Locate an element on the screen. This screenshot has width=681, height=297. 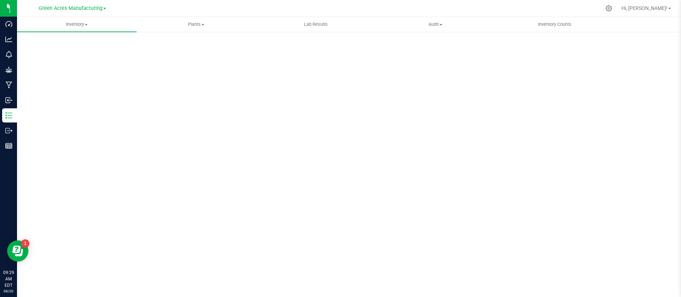
p: 09:29 AM EDT is located at coordinates (9, 279).